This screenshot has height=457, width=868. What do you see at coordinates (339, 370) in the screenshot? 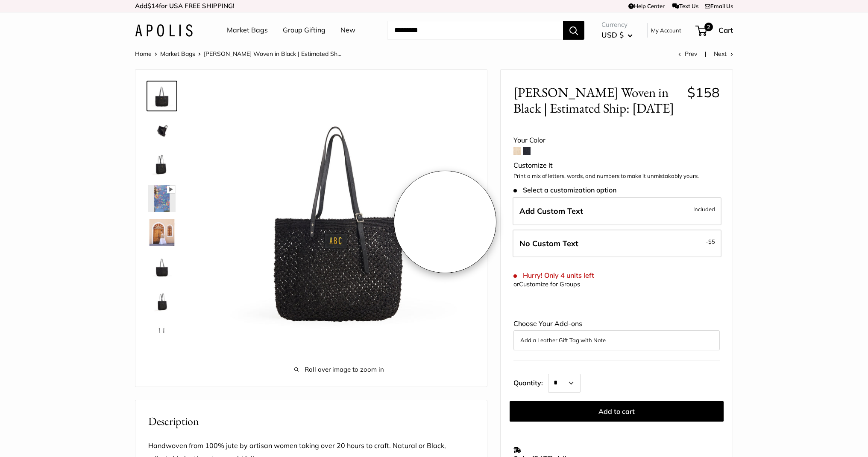
I see `span: Roll over image to zoom in` at bounding box center [339, 370].